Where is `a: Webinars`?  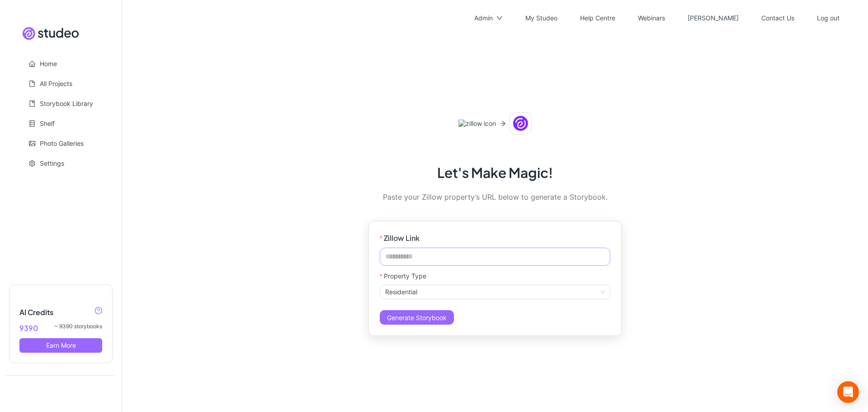 a: Webinars is located at coordinates (652, 18).